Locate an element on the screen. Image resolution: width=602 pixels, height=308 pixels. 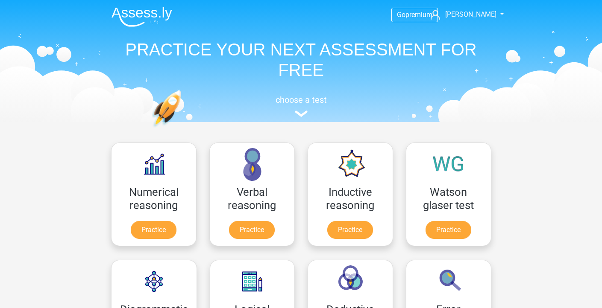
span: premium is located at coordinates (419, 15).